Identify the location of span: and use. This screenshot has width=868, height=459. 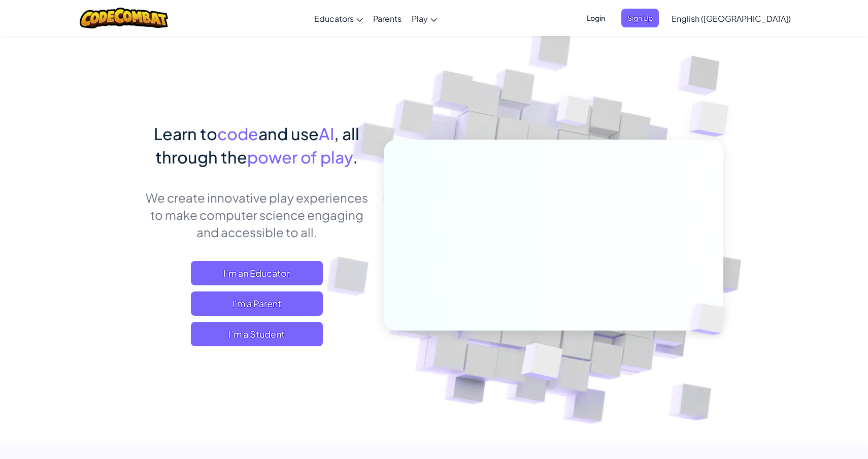
(289, 134).